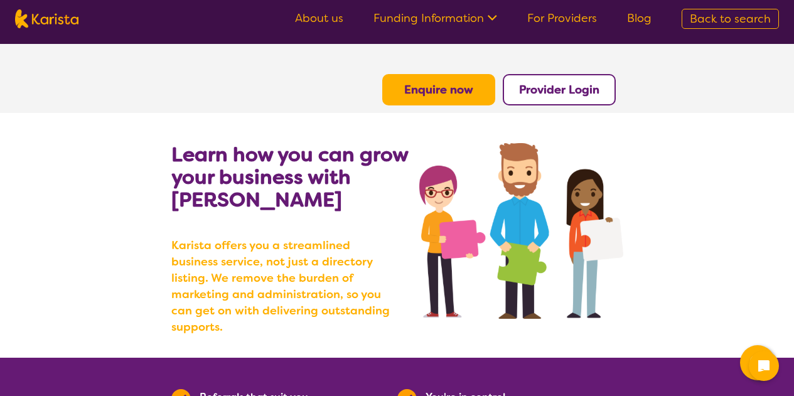  Describe the element at coordinates (439, 90) in the screenshot. I see `a: Enquire now` at that location.